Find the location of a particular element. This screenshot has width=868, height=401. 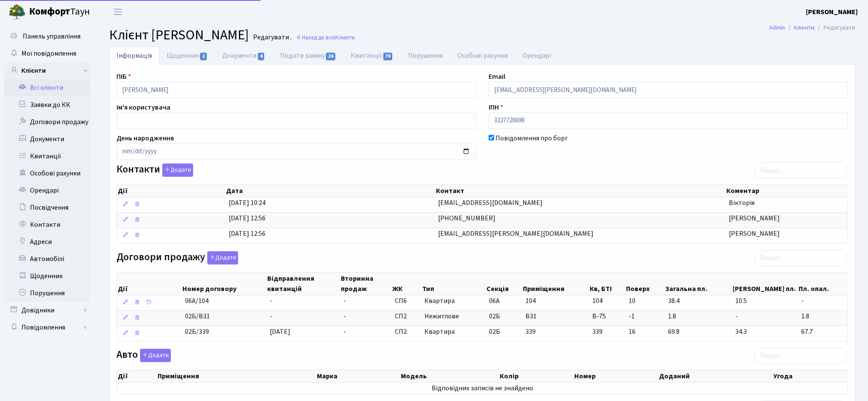

a: Подати заявку is located at coordinates (308, 56).